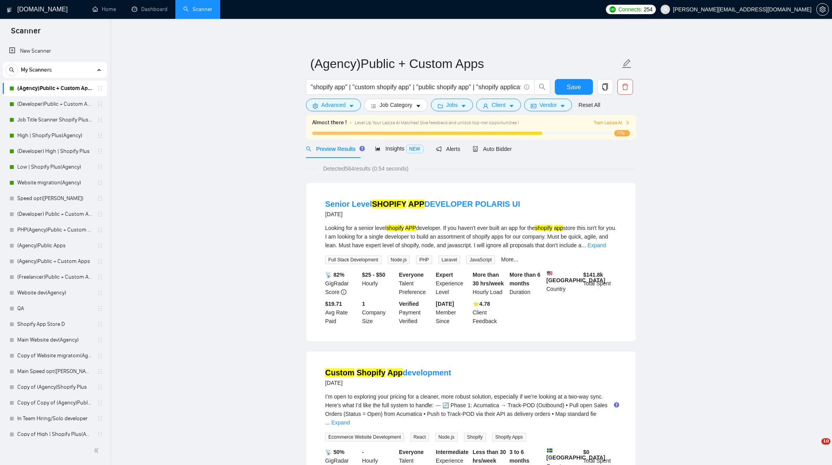 The image size is (832, 465). Describe the element at coordinates (55, 51) in the screenshot. I see `li: New Scanner` at that location.